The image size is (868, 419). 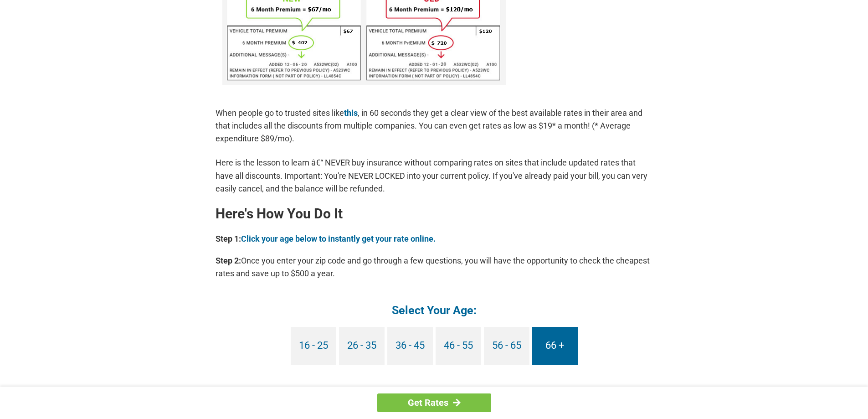 I want to click on b: Step 1:, so click(x=229, y=238).